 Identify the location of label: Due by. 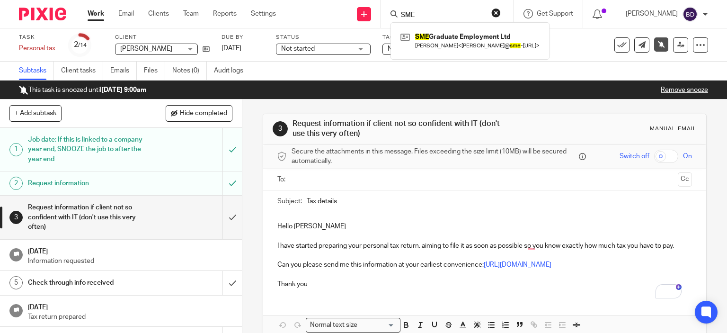
(243, 37).